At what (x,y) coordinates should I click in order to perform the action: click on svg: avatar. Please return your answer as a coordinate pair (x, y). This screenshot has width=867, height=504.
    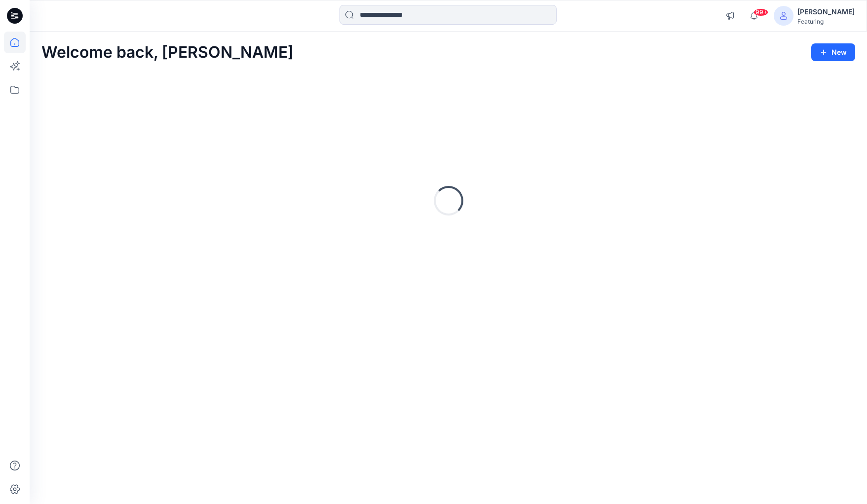
    Looking at the image, I should click on (783, 16).